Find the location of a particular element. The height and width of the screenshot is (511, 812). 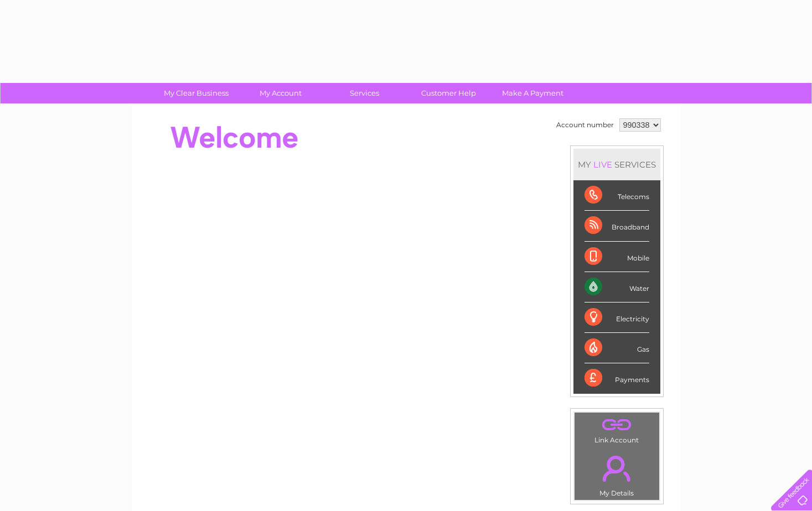

td: Account number is located at coordinates (585, 125).